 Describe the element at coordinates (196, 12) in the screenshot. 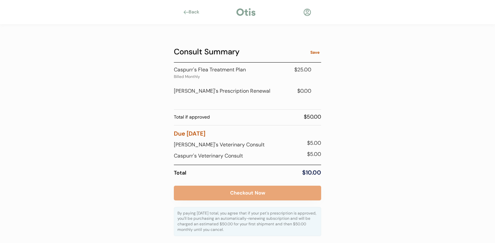

I see `div: Back` at that location.